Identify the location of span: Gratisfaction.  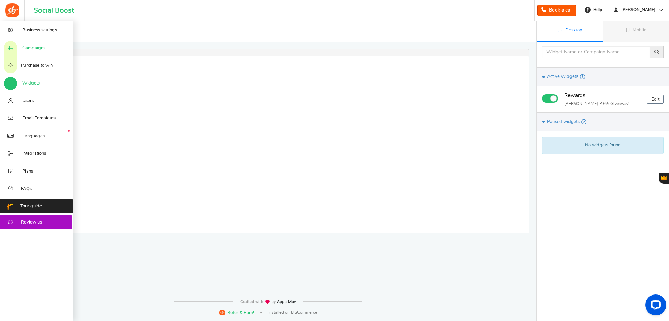
(664, 178).